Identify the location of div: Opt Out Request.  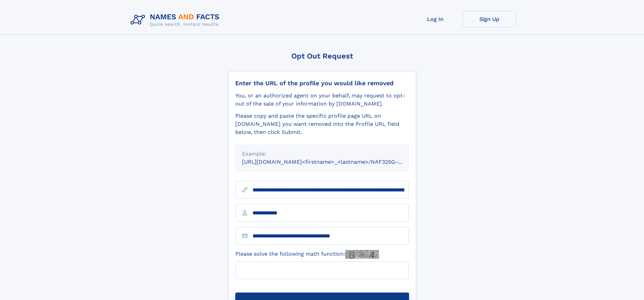
(322, 56).